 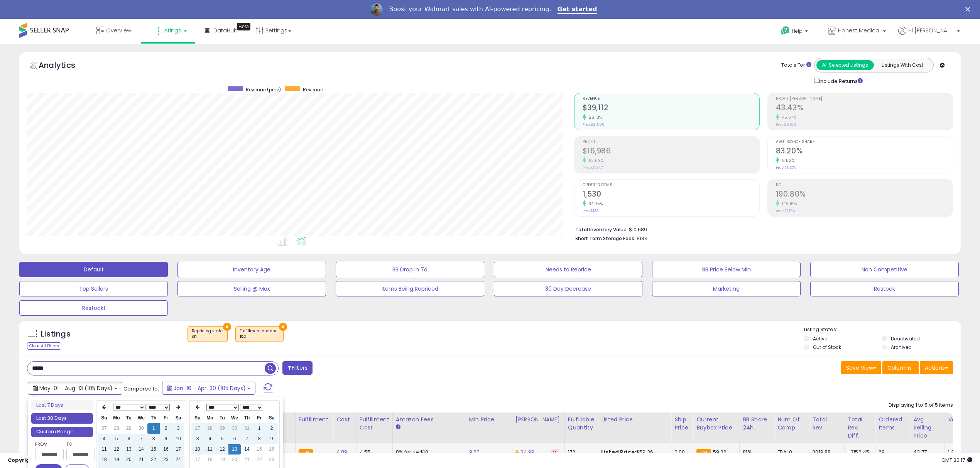 I want to click on h2: 43.43%, so click(x=864, y=108).